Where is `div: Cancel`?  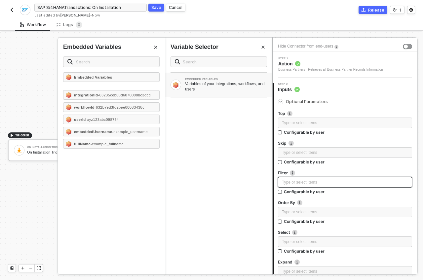
div: Cancel is located at coordinates (176, 7).